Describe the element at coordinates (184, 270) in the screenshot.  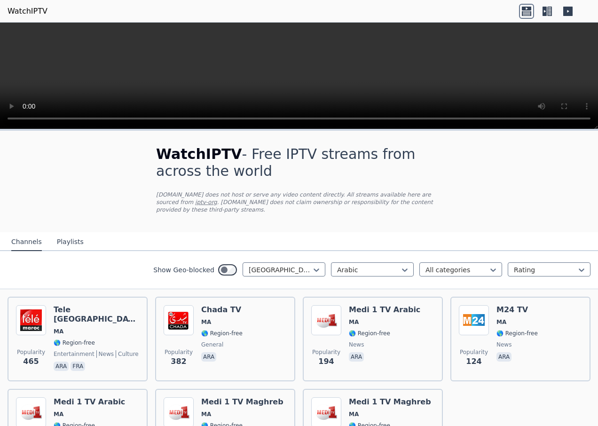
I see `label: Show Geo-blocked` at that location.